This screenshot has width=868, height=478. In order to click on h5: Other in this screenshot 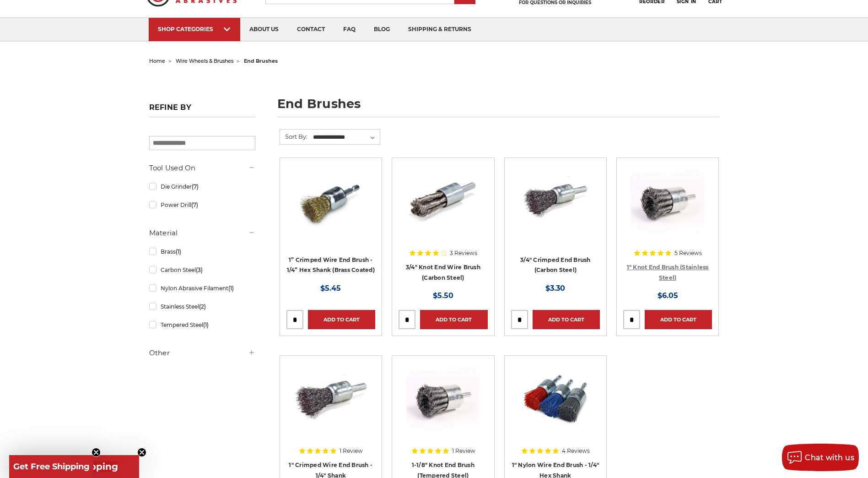, I will do `click(202, 353)`.